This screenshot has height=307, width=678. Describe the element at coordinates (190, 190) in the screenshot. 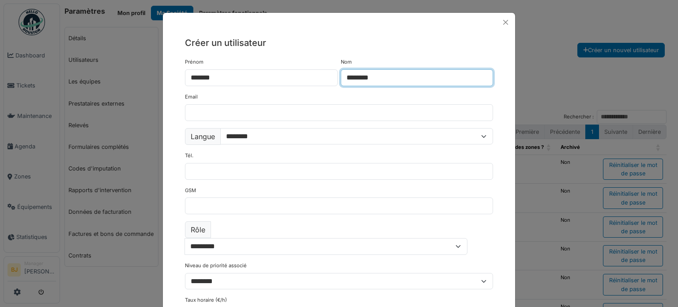

I see `label: GSM` at that location.